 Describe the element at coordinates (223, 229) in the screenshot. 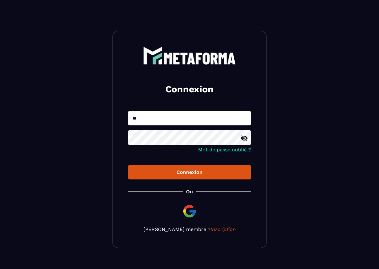

I see `a: Inscription` at that location.